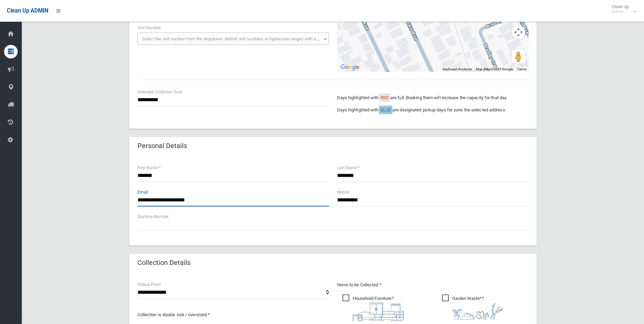 This screenshot has width=644, height=324. I want to click on img: 4fd8a5c772b2c999c83690221e5242e0.png, so click(477, 311).